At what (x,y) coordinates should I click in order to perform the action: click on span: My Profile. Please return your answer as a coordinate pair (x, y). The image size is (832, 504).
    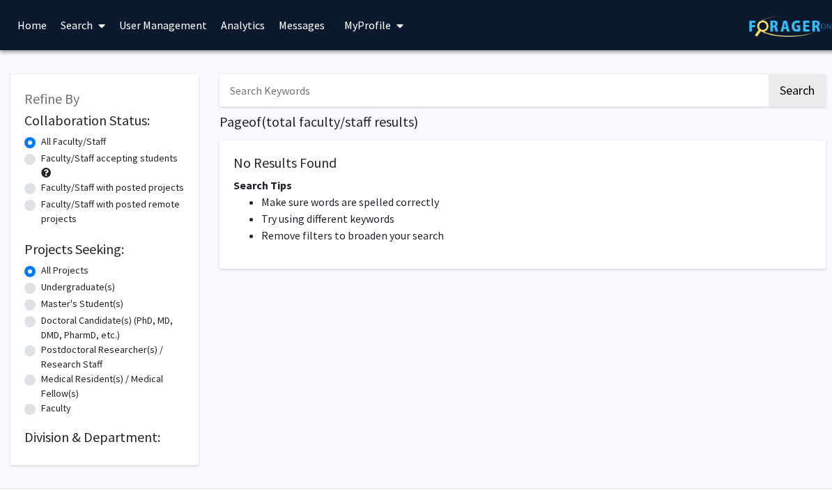
    Looking at the image, I should click on (367, 25).